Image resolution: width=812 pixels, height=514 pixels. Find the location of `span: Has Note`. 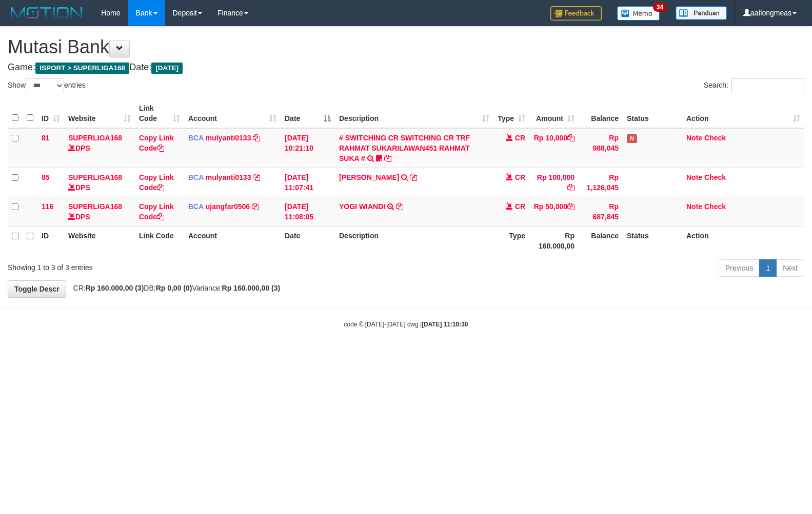

span: Has Note is located at coordinates (631, 139).